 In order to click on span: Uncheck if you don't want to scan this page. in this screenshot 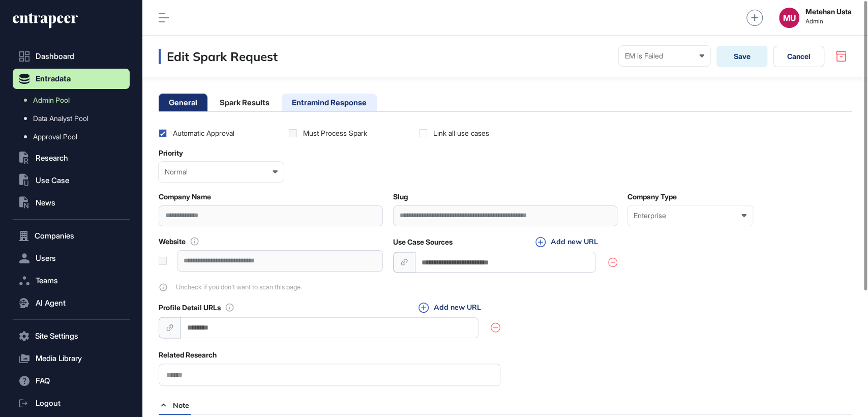, I will do `click(239, 287)`.